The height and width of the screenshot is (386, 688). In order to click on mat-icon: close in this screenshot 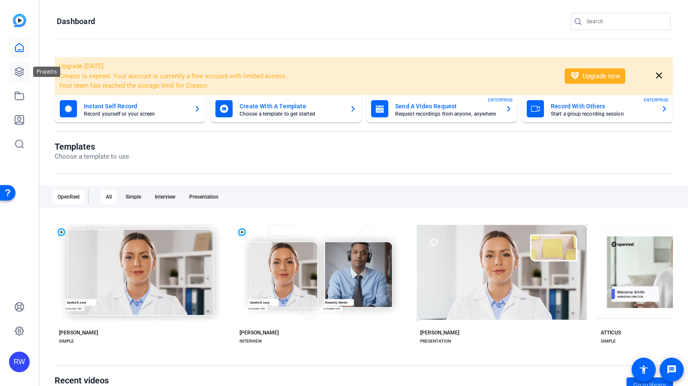, I will do `click(659, 76)`.